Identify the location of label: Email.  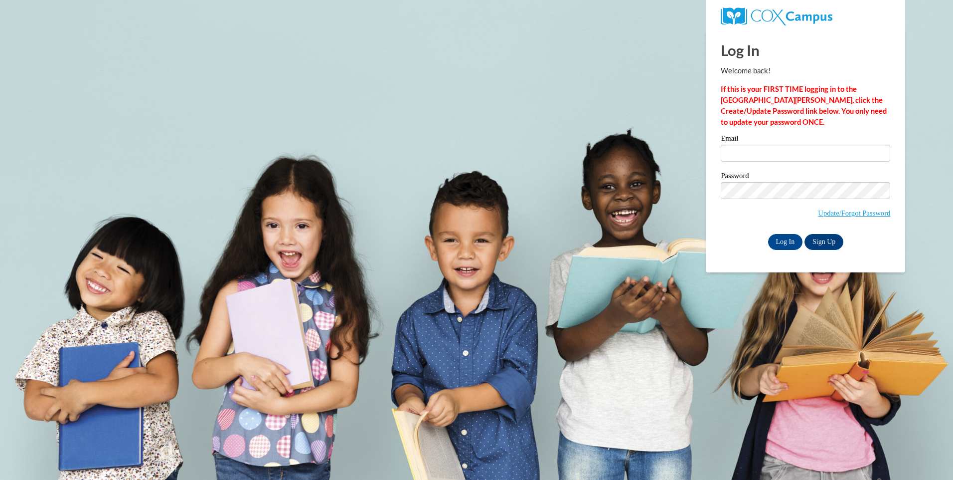
(806, 140).